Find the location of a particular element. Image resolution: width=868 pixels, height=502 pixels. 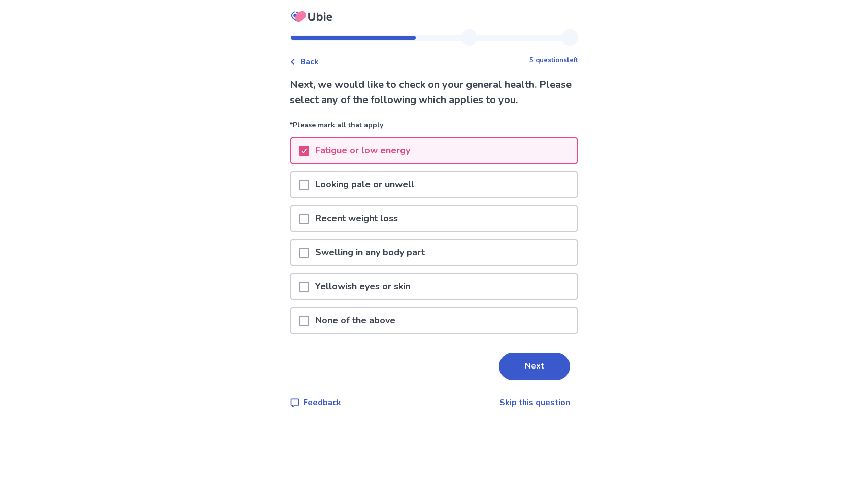

p: Looking pale or unwell is located at coordinates (365, 184).